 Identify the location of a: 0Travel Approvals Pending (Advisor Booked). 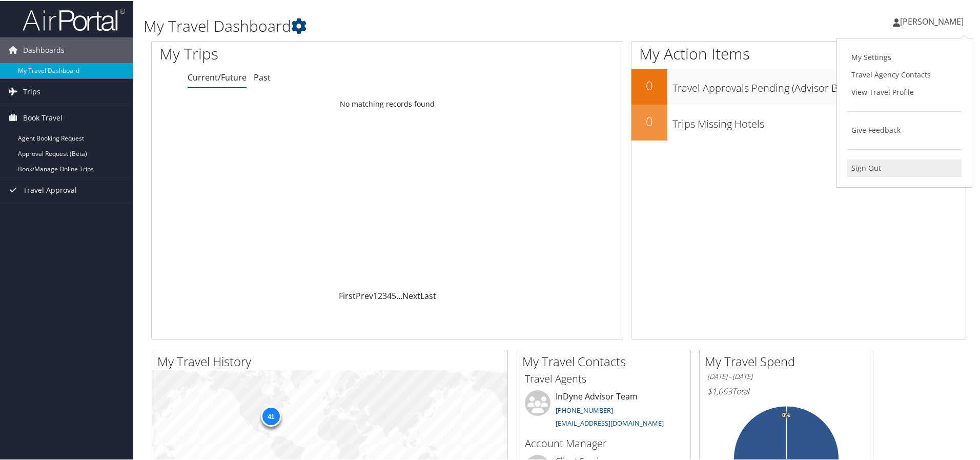
(799, 86).